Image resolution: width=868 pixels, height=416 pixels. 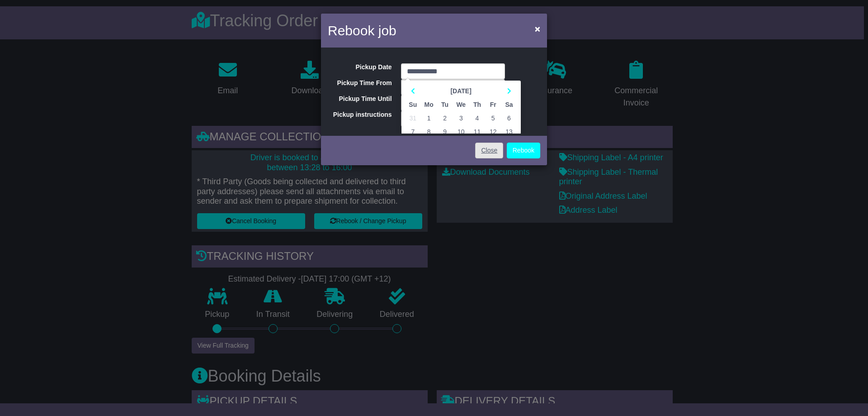 What do you see at coordinates (358, 67) in the screenshot?
I see `label: Pickup Date` at bounding box center [358, 67].